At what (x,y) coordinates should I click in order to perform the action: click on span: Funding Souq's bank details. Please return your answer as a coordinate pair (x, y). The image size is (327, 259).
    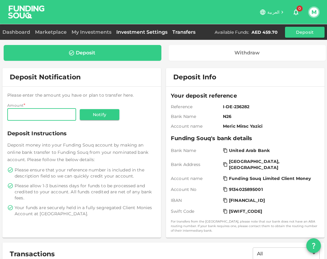
    Looking at the image, I should click on (245, 139).